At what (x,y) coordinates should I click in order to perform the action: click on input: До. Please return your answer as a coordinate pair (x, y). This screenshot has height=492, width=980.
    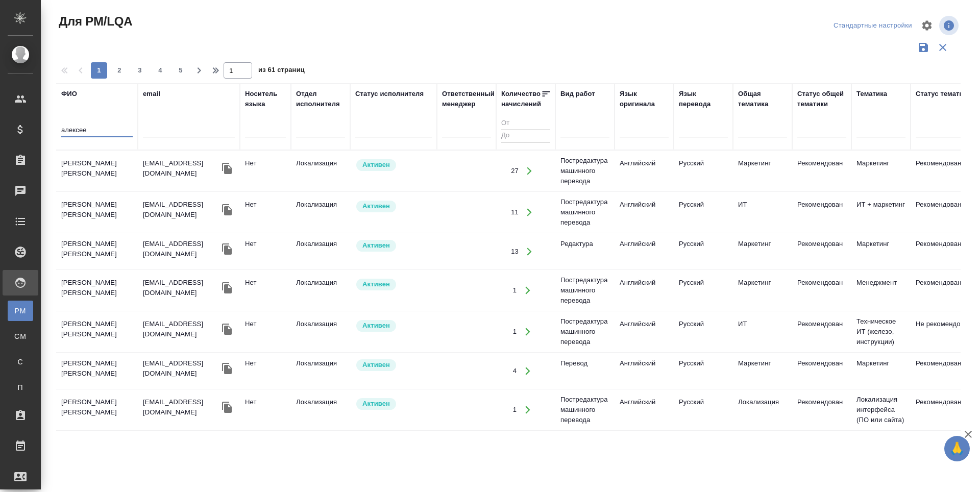
    Looking at the image, I should click on (526, 136).